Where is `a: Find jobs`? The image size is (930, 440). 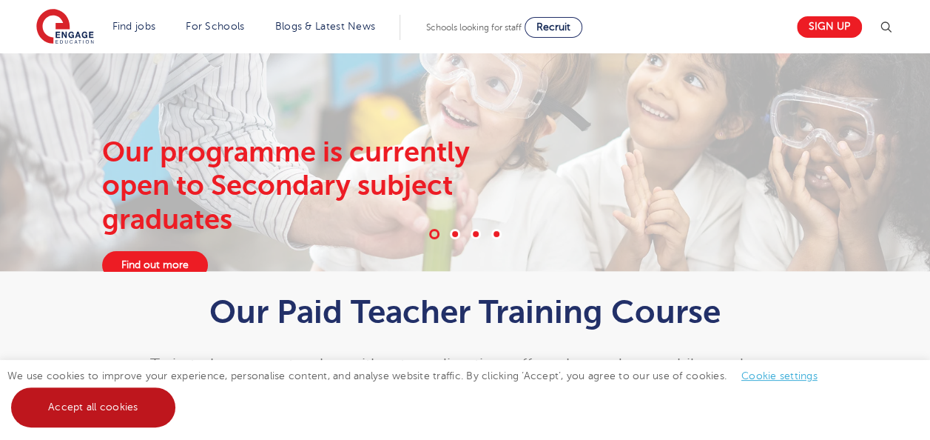
a: Find jobs is located at coordinates (134, 26).